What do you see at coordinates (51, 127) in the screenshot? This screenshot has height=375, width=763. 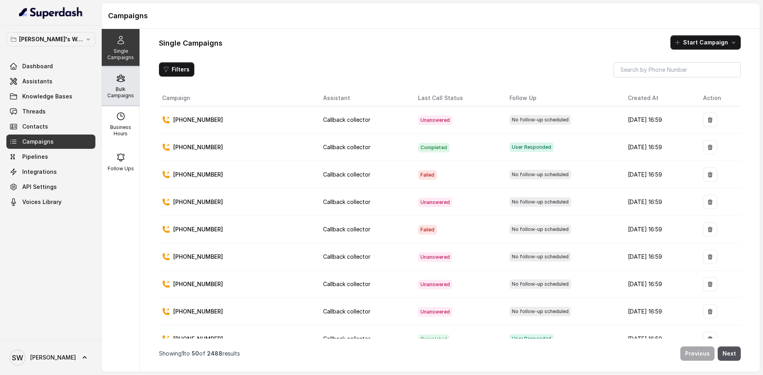 I see `a: Contacts` at bounding box center [51, 127].